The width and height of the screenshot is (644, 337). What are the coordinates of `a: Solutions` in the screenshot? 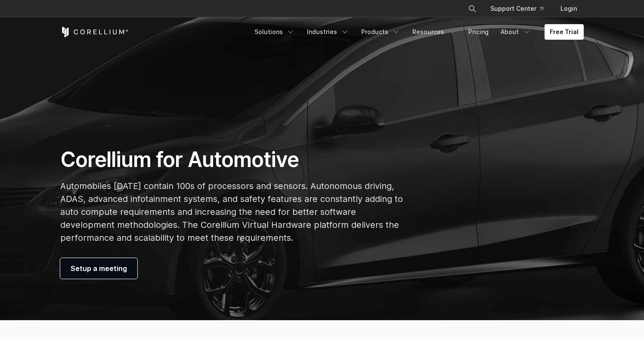 It's located at (274, 32).